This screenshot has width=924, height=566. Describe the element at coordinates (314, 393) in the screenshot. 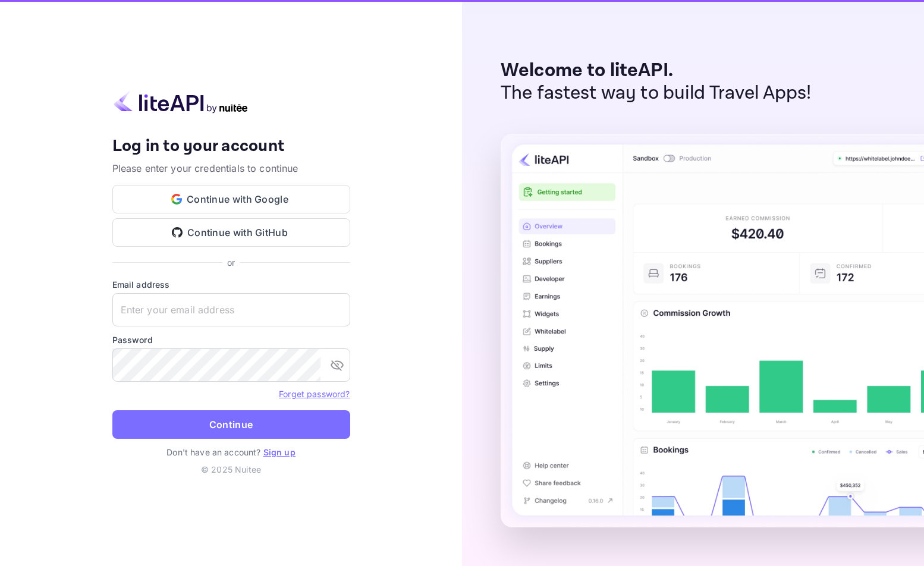

I see `a: Forget password?` at that location.